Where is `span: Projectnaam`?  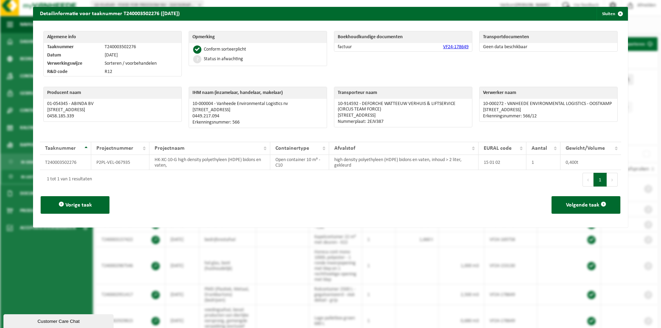
span: Projectnaam is located at coordinates (169, 148).